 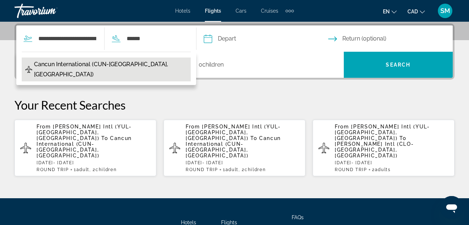 What do you see at coordinates (270, 11) in the screenshot?
I see `span: Cruises` at bounding box center [270, 11].